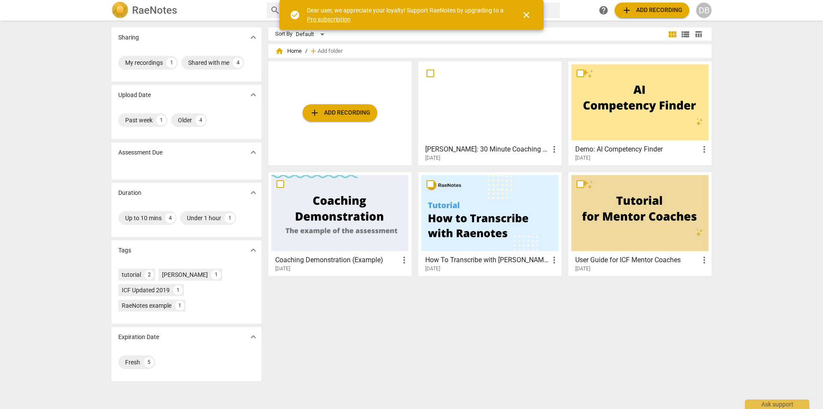 The height and width of the screenshot is (409, 823). Describe the element at coordinates (275, 10) in the screenshot. I see `span: search` at that location.